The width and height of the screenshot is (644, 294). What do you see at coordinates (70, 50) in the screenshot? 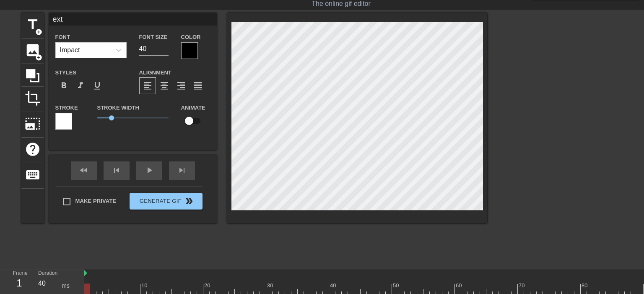
I see `div: Impact` at bounding box center [70, 50].